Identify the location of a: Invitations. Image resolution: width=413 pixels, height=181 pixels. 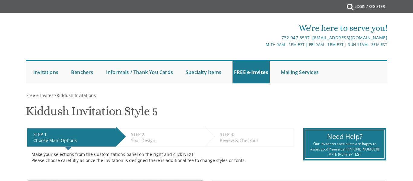
(46, 72).